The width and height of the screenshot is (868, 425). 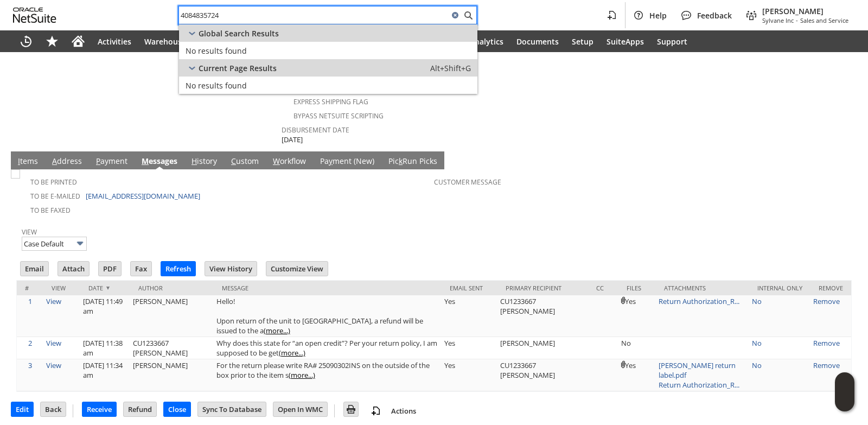 What do you see at coordinates (34, 268) in the screenshot?
I see `input: Email` at bounding box center [34, 268].